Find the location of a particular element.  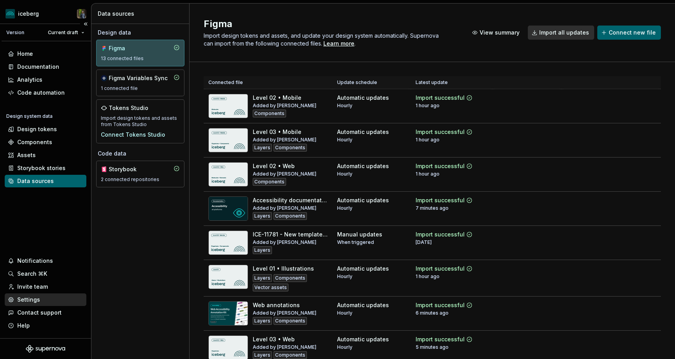

div: Assets is located at coordinates (26, 155).